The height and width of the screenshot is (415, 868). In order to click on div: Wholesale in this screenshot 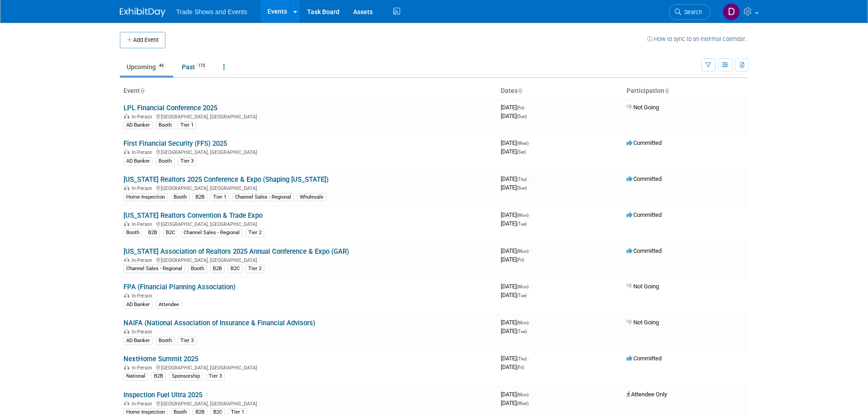, I will do `click(312, 197)`.